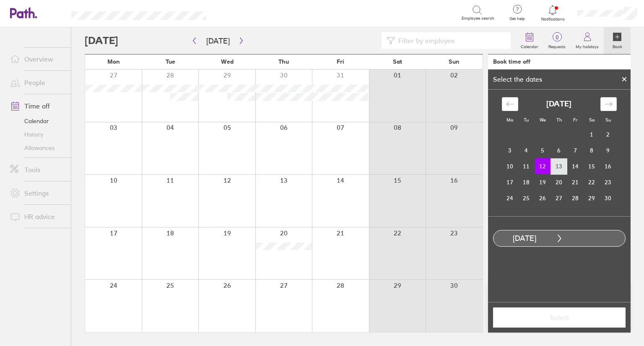 The image size is (644, 346). Describe the element at coordinates (575, 167) in the screenshot. I see `td: Choose Friday, November 14, 2025 as your check-out date. It’s available.` at that location.